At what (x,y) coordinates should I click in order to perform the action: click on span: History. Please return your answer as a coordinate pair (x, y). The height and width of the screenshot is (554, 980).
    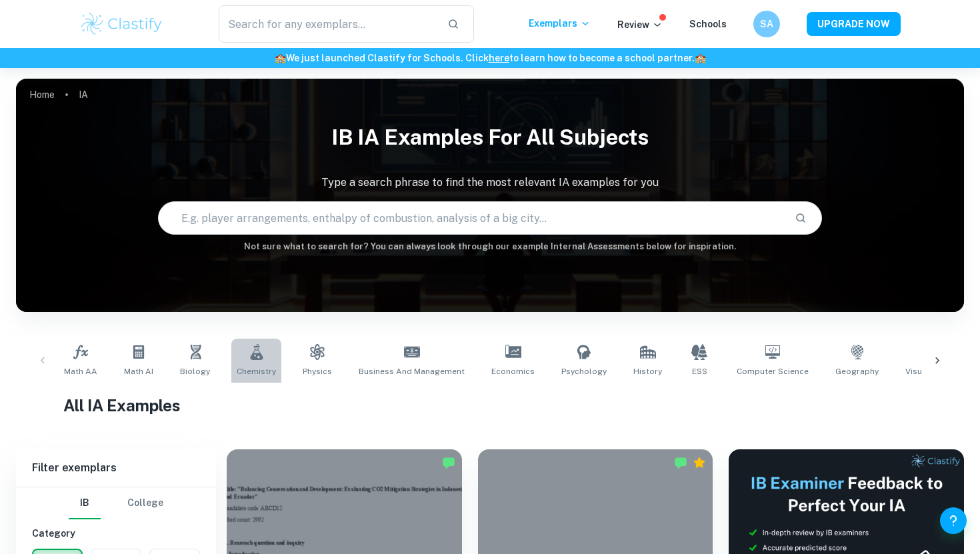
    Looking at the image, I should click on (647, 372).